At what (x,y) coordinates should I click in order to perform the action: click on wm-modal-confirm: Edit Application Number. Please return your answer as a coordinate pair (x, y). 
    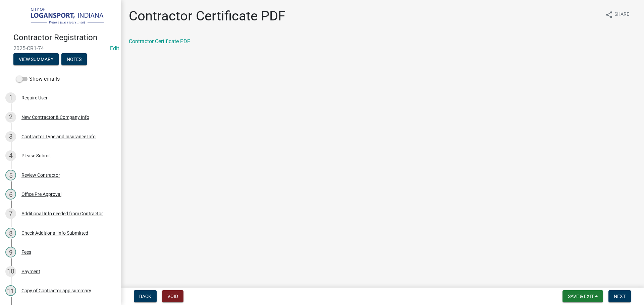
    Looking at the image, I should click on (115, 48).